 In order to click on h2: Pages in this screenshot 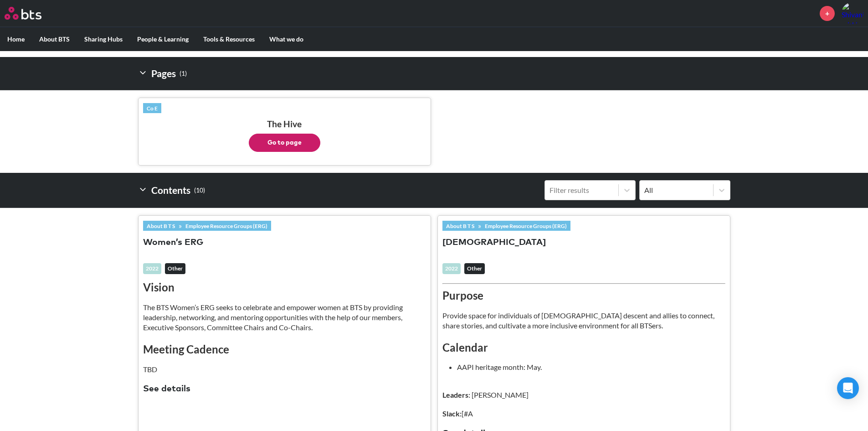, I will do `click(162, 74)`.